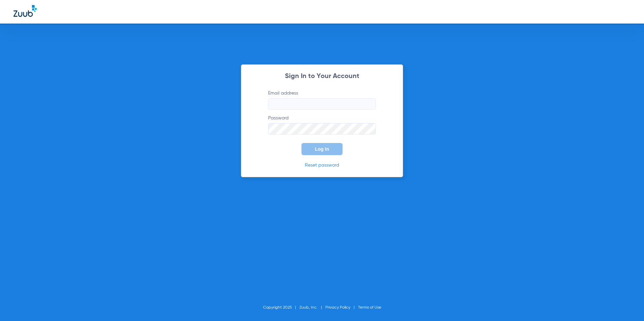 This screenshot has width=644, height=321. Describe the element at coordinates (369, 307) in the screenshot. I see `a: Terms of Use` at that location.